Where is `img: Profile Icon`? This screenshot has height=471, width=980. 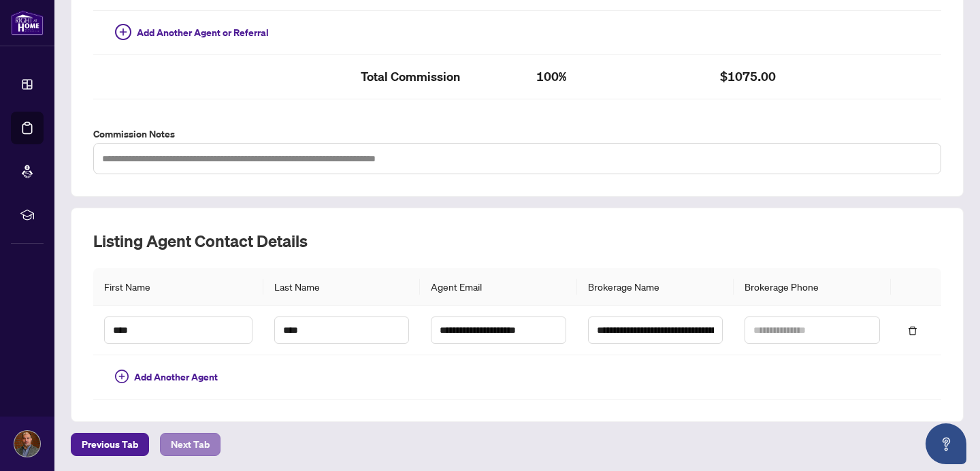 img: Profile Icon is located at coordinates (27, 444).